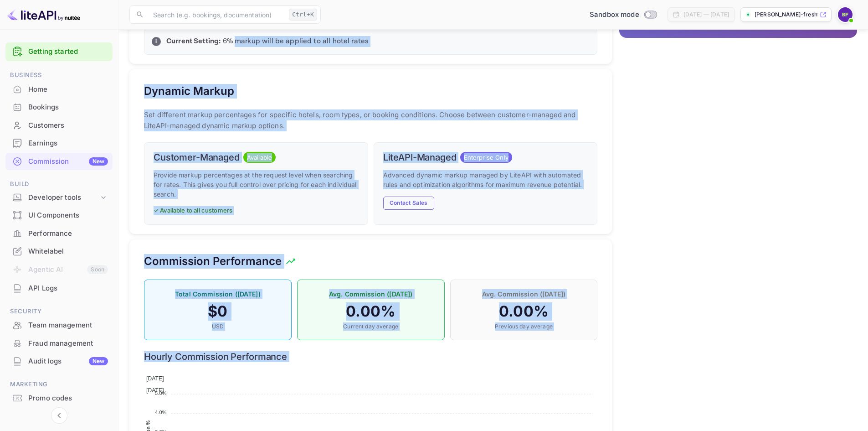  I want to click on p: ✓ Available to all customers, so click(256, 211).